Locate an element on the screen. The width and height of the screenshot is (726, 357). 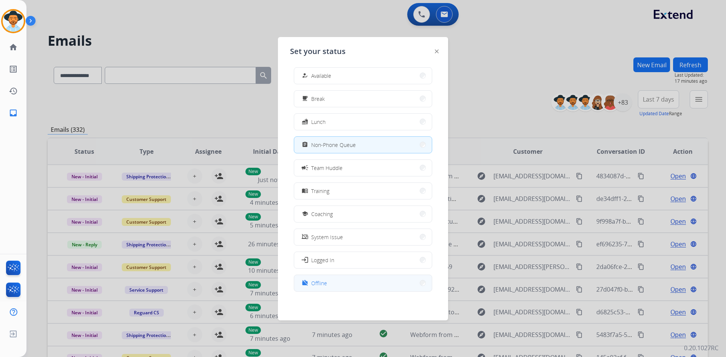
span: Offline is located at coordinates (319, 283).